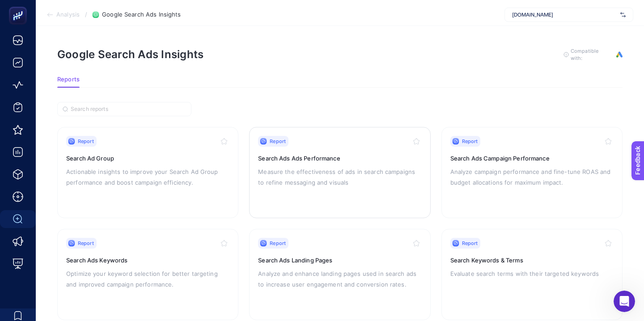 This screenshot has height=321, width=644. What do you see at coordinates (623, 14) in the screenshot?
I see `img: svg%3e` at bounding box center [623, 14].